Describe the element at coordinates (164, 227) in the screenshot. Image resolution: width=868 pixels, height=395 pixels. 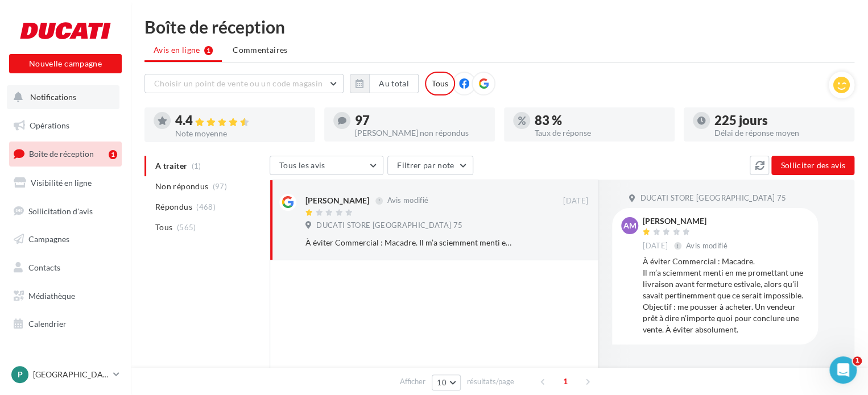
I see `span: Tous` at that location.